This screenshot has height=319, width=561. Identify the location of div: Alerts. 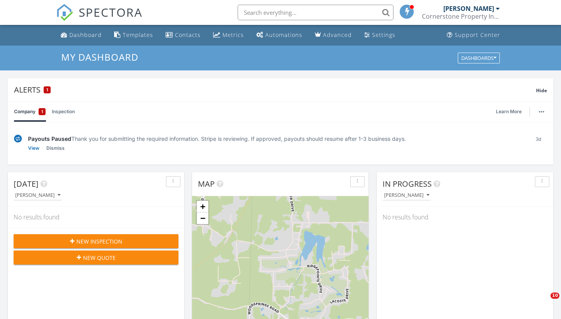
(275, 90).